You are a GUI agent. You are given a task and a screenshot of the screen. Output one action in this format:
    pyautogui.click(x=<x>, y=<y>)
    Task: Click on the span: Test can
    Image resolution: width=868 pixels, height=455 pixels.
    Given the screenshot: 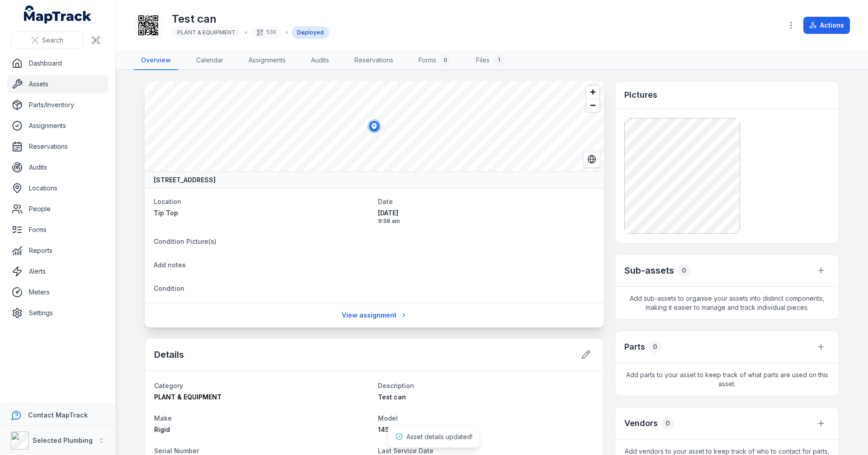 What is the action you would take?
    pyautogui.click(x=392, y=397)
    